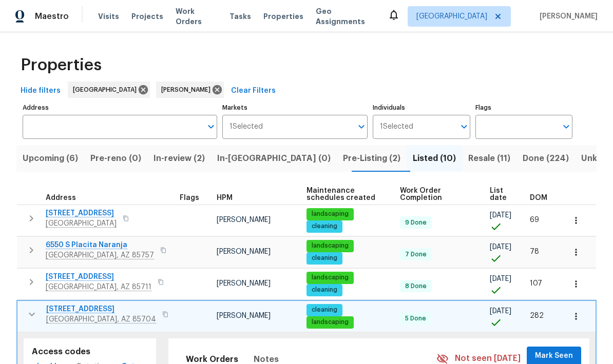 The image size is (613, 364). I want to click on span: Maintenance schedules created, so click(344, 195).